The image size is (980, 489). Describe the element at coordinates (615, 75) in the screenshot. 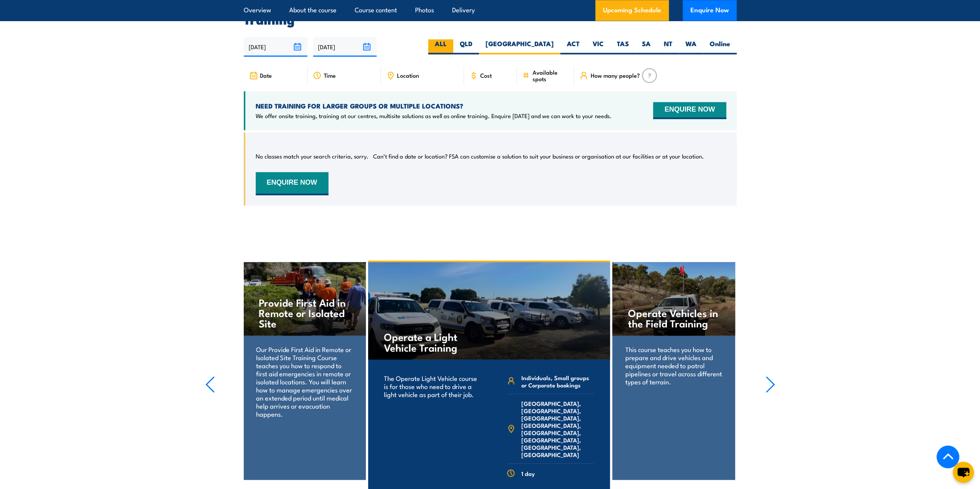

I see `span: How many people?` at that location.